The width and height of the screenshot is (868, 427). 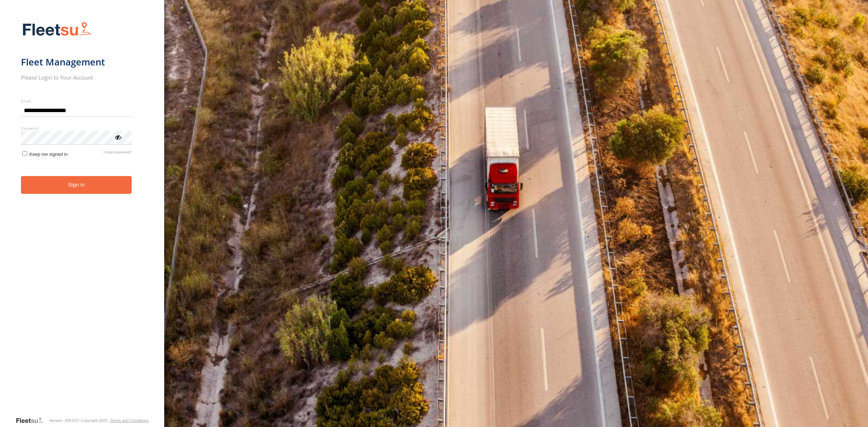 I want to click on a: Terms and Conditions, so click(x=129, y=421).